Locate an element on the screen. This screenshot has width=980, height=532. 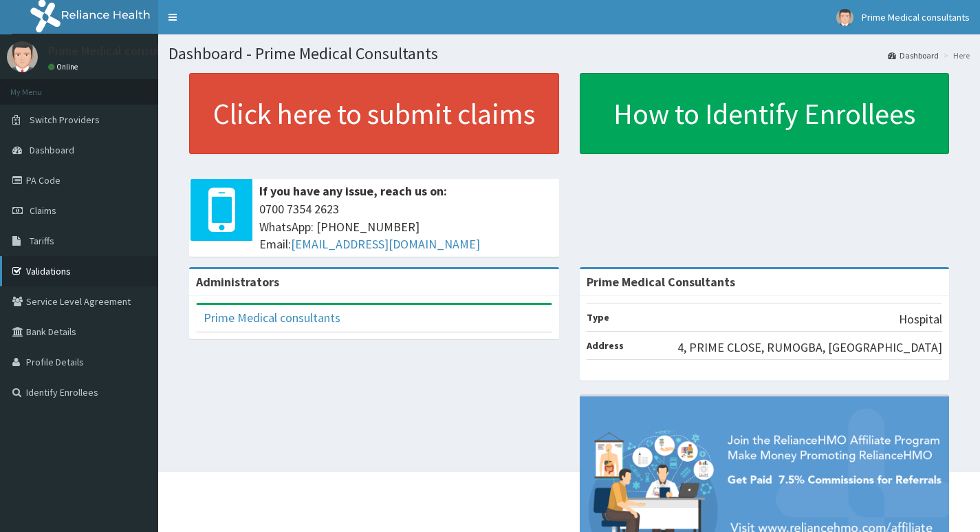
p: Prime Medical consultants is located at coordinates (118, 51).